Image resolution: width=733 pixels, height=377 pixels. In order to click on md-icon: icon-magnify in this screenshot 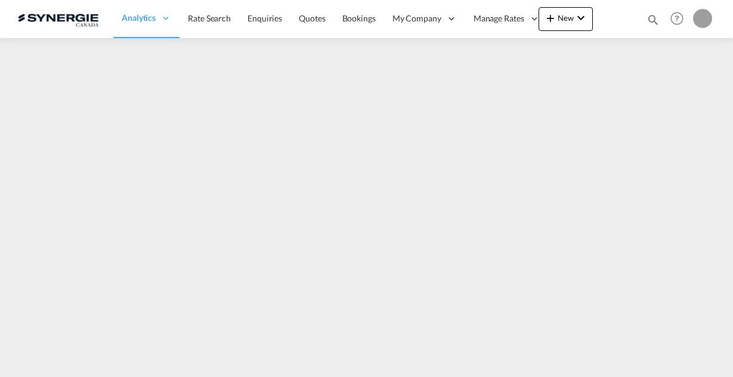, I will do `click(653, 20)`.